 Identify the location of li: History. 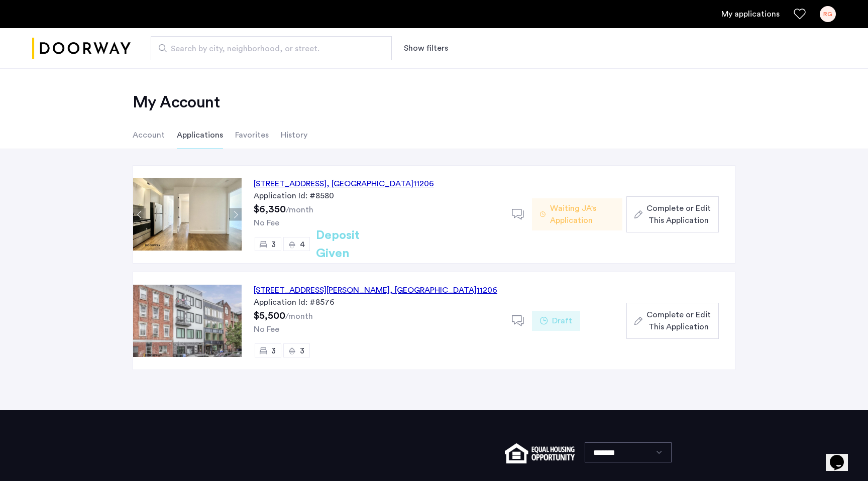
(294, 135).